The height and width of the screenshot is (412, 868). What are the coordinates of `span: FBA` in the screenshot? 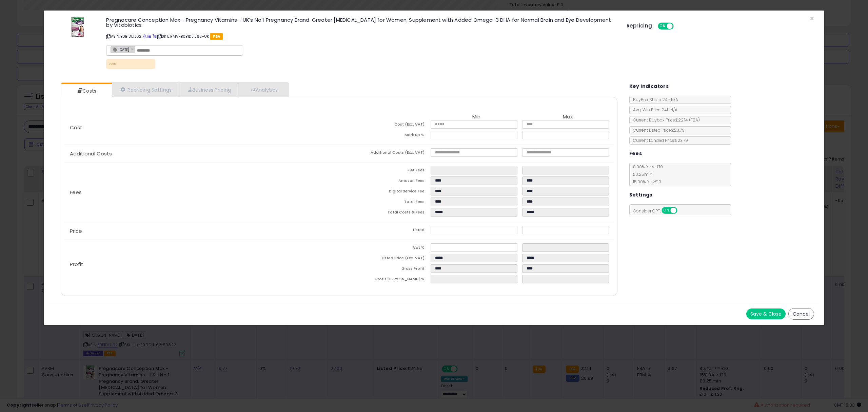 It's located at (216, 36).